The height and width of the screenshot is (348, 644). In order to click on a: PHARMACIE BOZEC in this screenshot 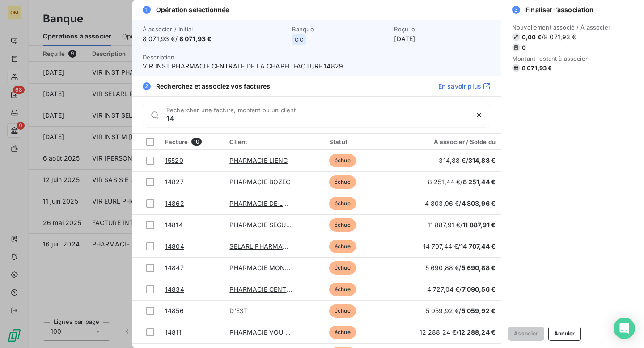, I will do `click(260, 182)`.